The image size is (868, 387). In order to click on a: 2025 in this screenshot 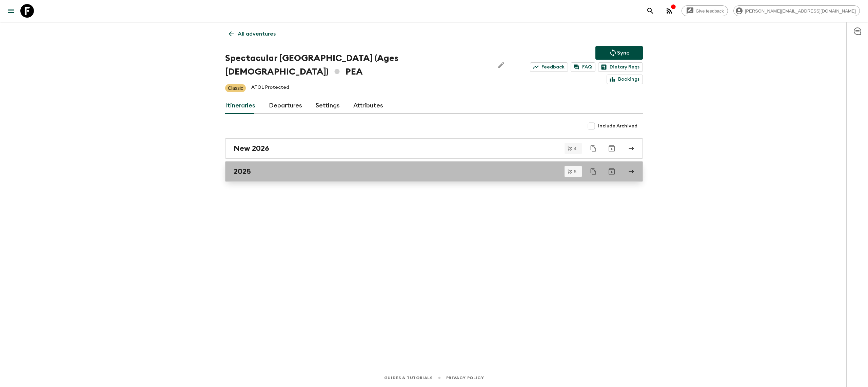, I will do `click(434, 171)`.